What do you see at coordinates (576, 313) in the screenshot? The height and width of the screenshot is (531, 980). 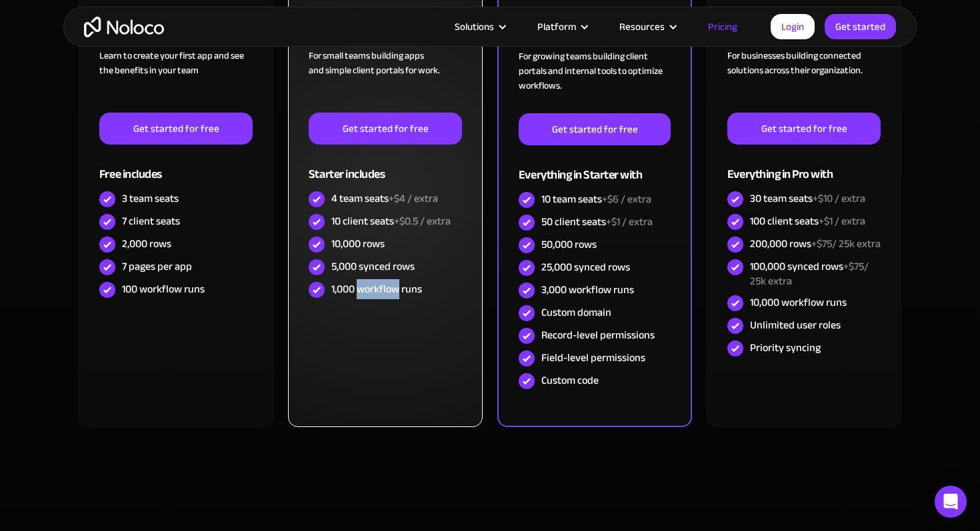 I see `div: Custom domain` at bounding box center [576, 313].